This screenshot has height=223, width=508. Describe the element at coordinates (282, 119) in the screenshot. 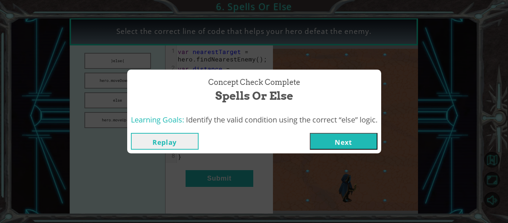

I see `span: Identify the valid condition using the correct “else” logic.` at that location.